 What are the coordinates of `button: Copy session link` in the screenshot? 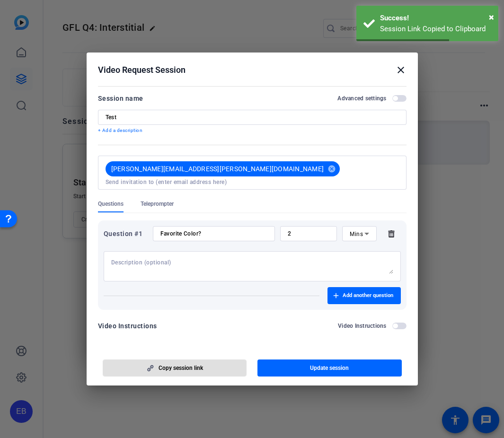 It's located at (174, 368).